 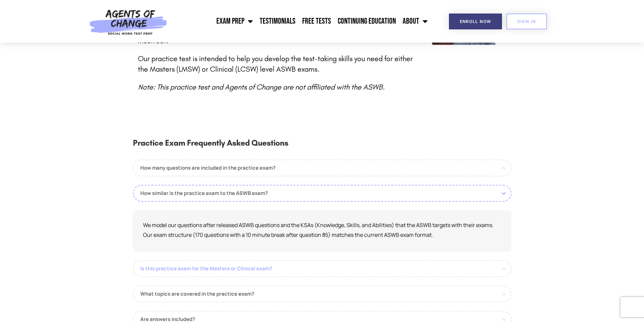 I want to click on span: SIGN IN, so click(x=527, y=21).